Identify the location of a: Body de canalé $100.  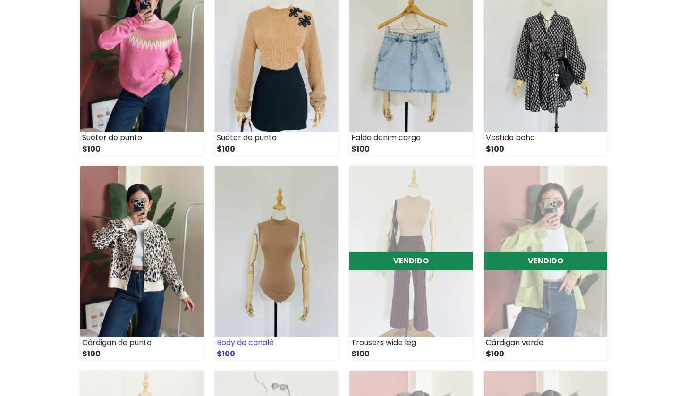
(276, 263).